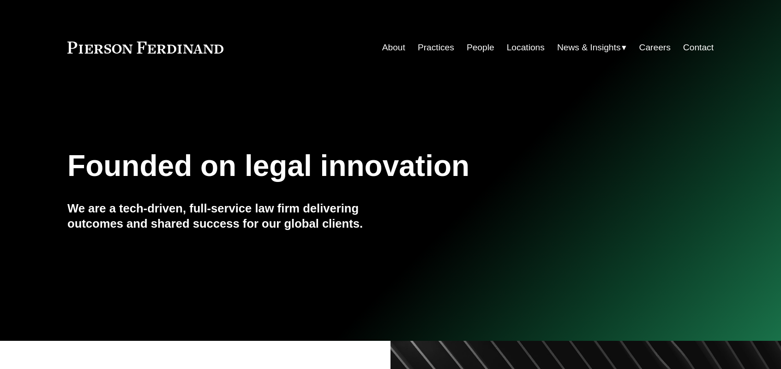 Image resolution: width=781 pixels, height=369 pixels. I want to click on a: About, so click(394, 48).